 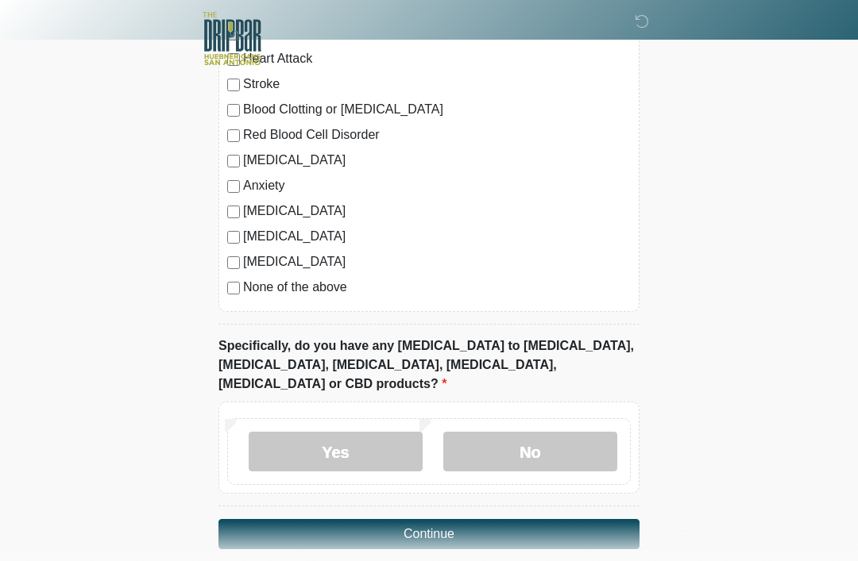 I want to click on input: None of the above, so click(x=233, y=288).